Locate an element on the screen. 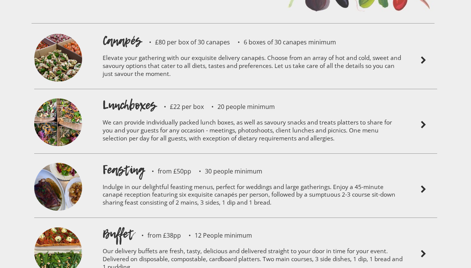 Image resolution: width=471 pixels, height=268 pixels. p: £80 per box of 30 canapes is located at coordinates (185, 42).